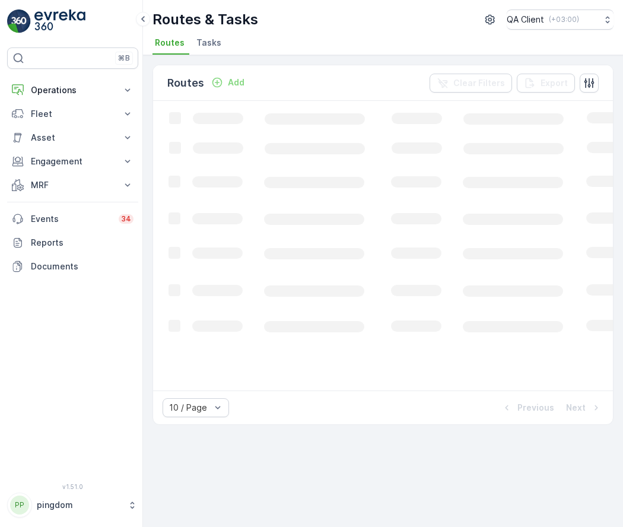 The height and width of the screenshot is (527, 623). What do you see at coordinates (20, 505) in the screenshot?
I see `div: PP` at bounding box center [20, 505].